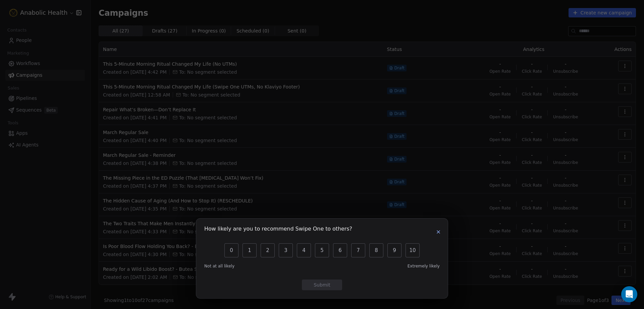 This screenshot has width=644, height=309. What do you see at coordinates (322, 285) in the screenshot?
I see `button: Submit` at bounding box center [322, 285].